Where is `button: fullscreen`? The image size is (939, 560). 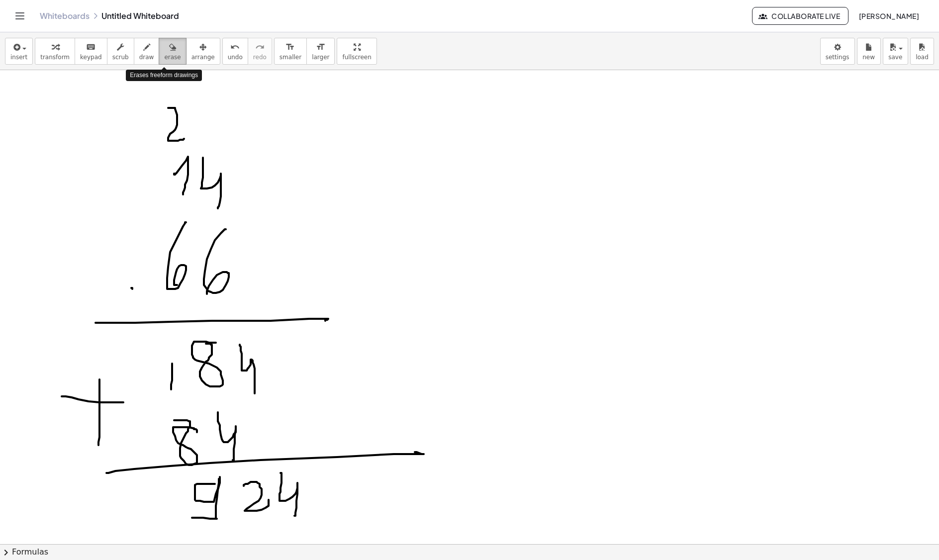
button: fullscreen is located at coordinates (356, 51).